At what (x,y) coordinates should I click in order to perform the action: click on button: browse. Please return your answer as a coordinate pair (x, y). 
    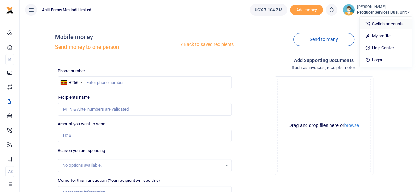
    Looking at the image, I should click on (352, 126).